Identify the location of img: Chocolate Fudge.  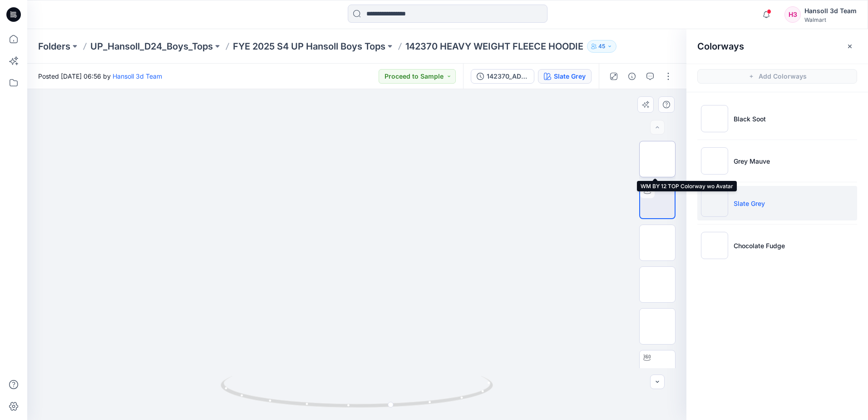
(715, 246).